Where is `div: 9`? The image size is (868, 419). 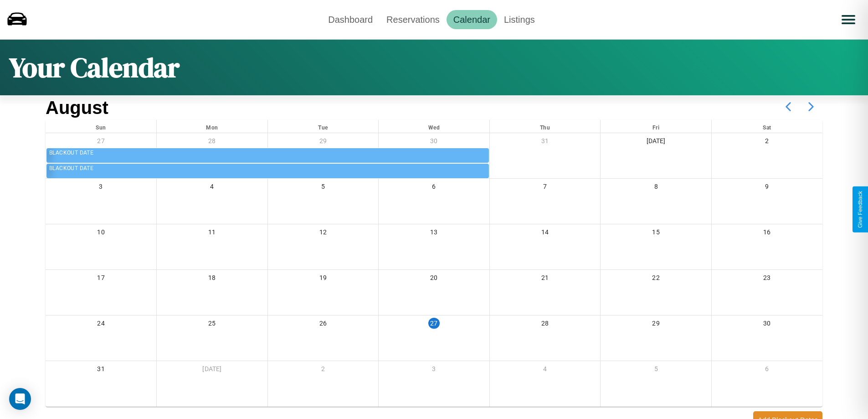
div: 9 is located at coordinates (767, 188).